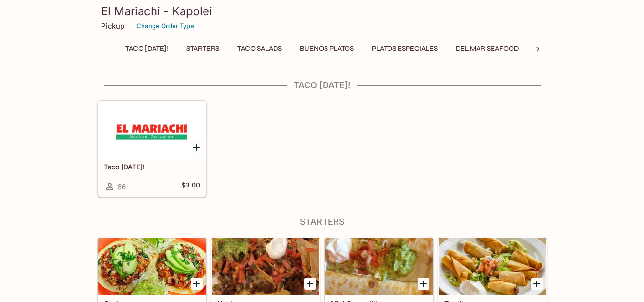  What do you see at coordinates (310, 283) in the screenshot?
I see `button: Add Nachos` at bounding box center [310, 283].